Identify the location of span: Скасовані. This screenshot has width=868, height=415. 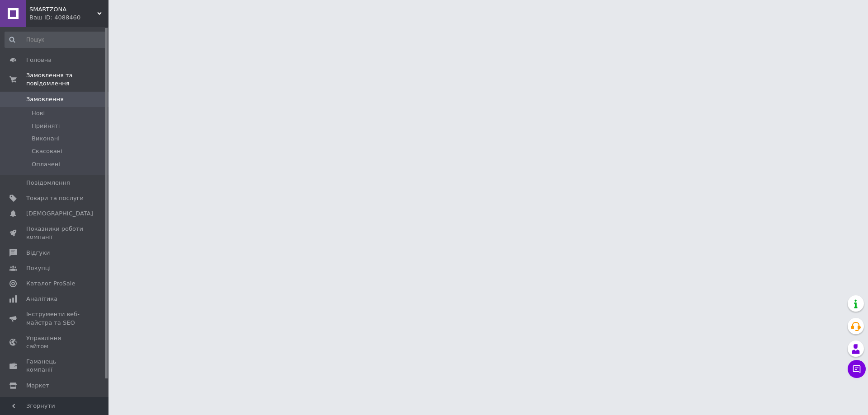
(47, 151).